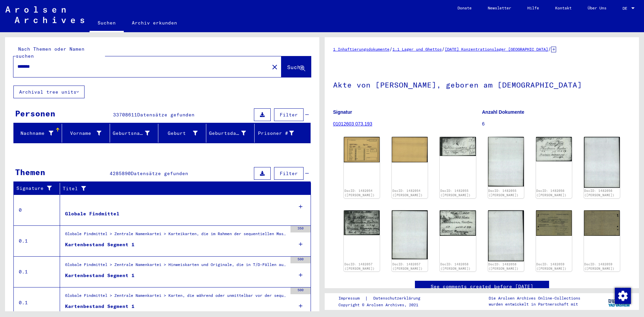  Describe the element at coordinates (37, 210) in the screenshot. I see `td: 0` at that location.